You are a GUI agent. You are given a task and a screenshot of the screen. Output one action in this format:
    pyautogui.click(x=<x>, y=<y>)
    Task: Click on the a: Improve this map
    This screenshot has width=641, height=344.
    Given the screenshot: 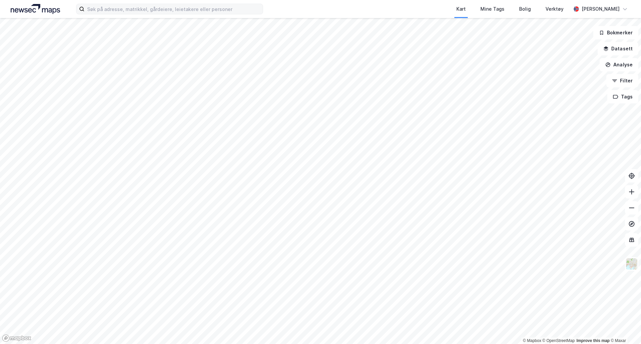 What is the action you would take?
    pyautogui.click(x=593, y=341)
    